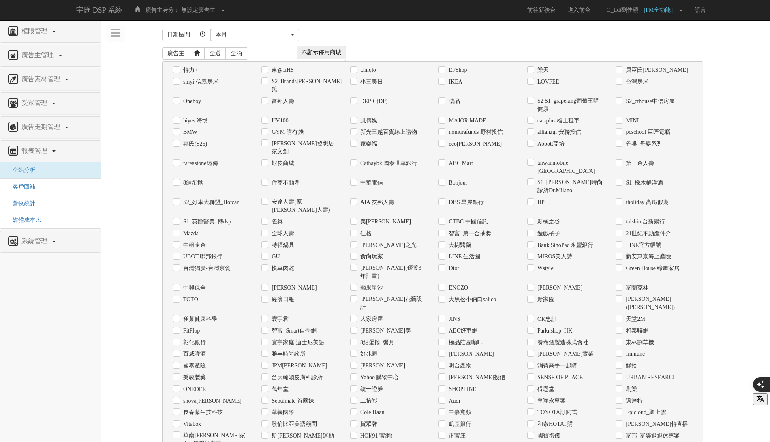 This screenshot has height=442, width=770. What do you see at coordinates (469, 233) in the screenshot?
I see `label: 智富_第一金抽獎` at bounding box center [469, 233].